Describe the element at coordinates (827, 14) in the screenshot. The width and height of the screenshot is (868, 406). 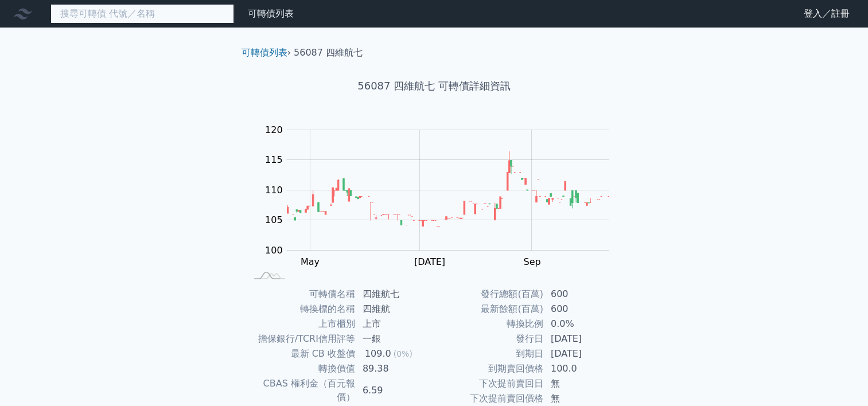
I see `a: 登入／註冊` at that location.